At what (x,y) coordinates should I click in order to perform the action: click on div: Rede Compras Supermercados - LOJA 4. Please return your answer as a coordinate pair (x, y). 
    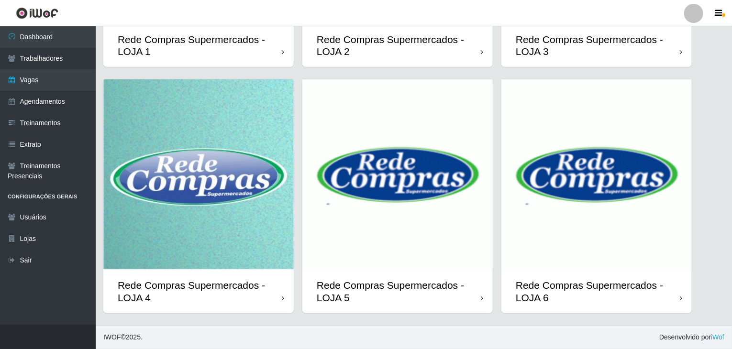
    Looking at the image, I should click on (199, 291).